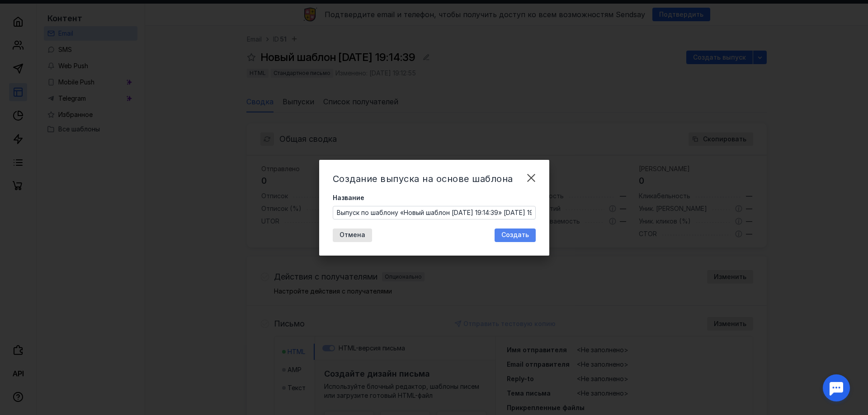  What do you see at coordinates (352, 235) in the screenshot?
I see `span: Отмена` at bounding box center [352, 235].